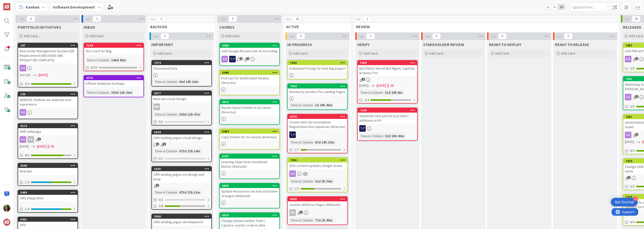 This screenshot has width=644, height=229. I want to click on div: 6518, so click(250, 215).